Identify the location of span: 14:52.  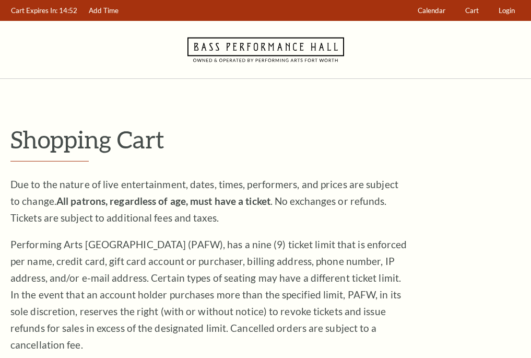
(68, 10).